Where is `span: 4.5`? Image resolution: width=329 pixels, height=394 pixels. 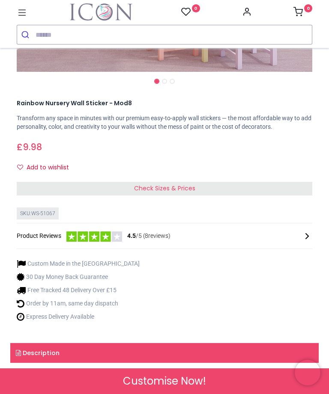 span: 4.5 is located at coordinates (131, 236).